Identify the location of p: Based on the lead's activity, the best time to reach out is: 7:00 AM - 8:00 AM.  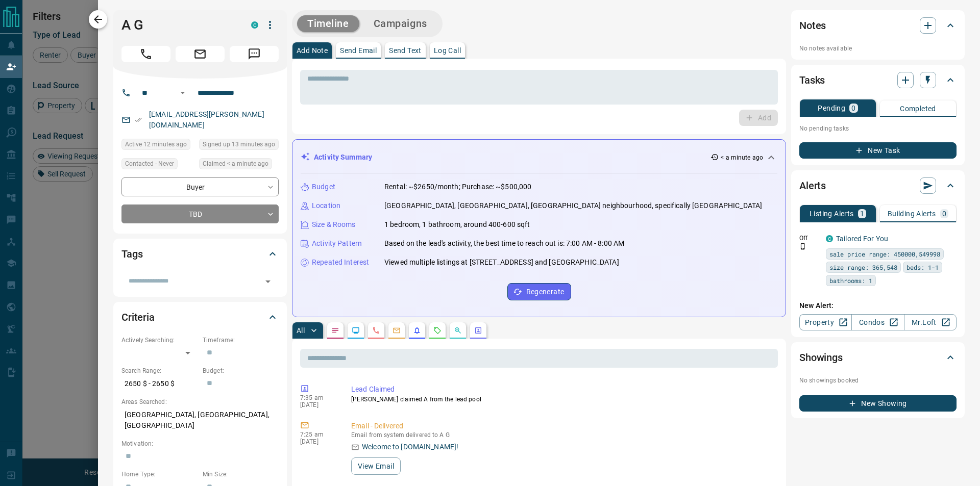
(505, 243).